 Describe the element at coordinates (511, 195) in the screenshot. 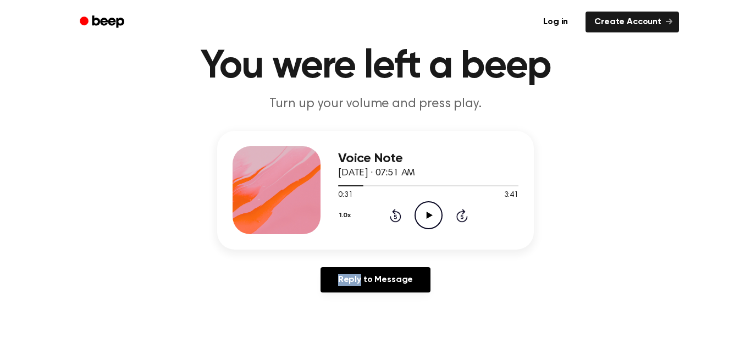

I see `span: 3:41` at that location.